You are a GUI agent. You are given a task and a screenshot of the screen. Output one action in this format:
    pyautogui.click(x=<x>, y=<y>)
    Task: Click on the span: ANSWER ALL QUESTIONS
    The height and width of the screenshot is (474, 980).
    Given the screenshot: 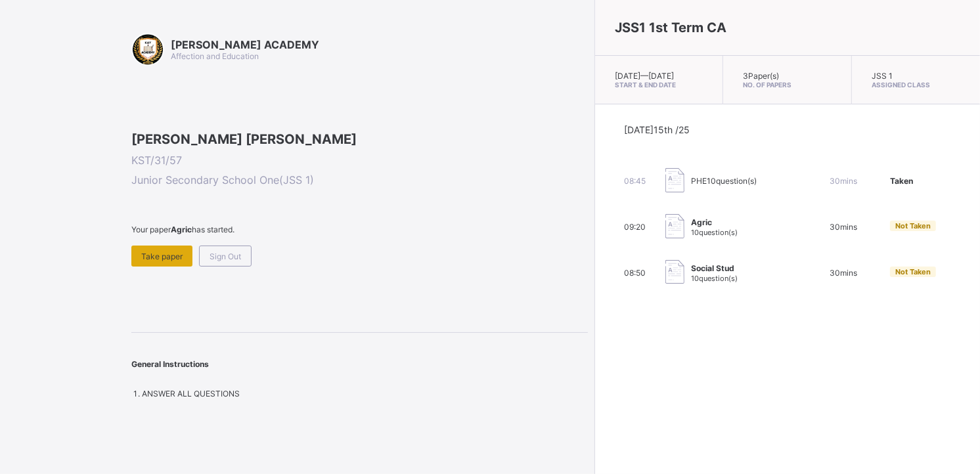 What is the action you would take?
    pyautogui.click(x=191, y=393)
    